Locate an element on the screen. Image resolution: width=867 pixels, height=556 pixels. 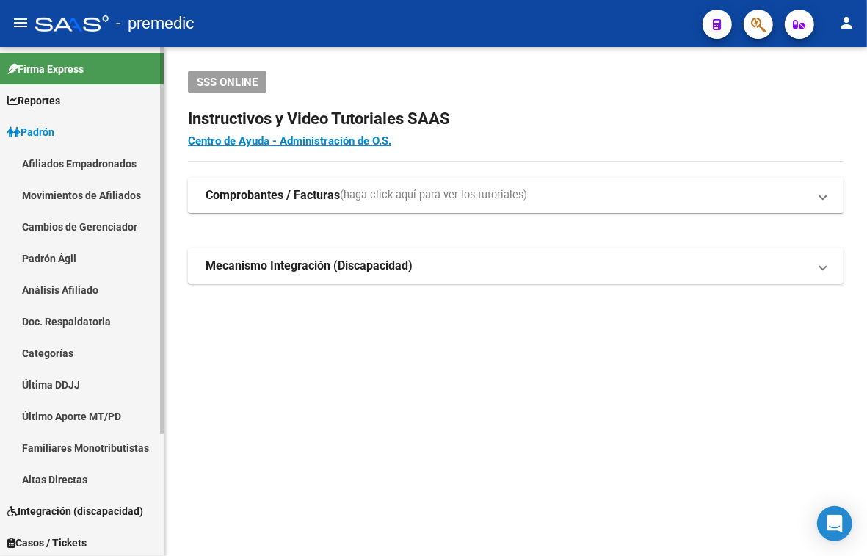
span: (haga click aquí para ver los tutoriales) is located at coordinates (433, 195).